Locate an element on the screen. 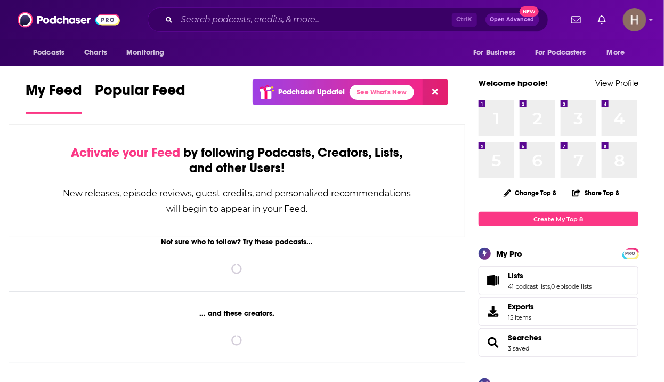 The height and width of the screenshot is (382, 664). p: Podchaser Update! is located at coordinates (312, 92).